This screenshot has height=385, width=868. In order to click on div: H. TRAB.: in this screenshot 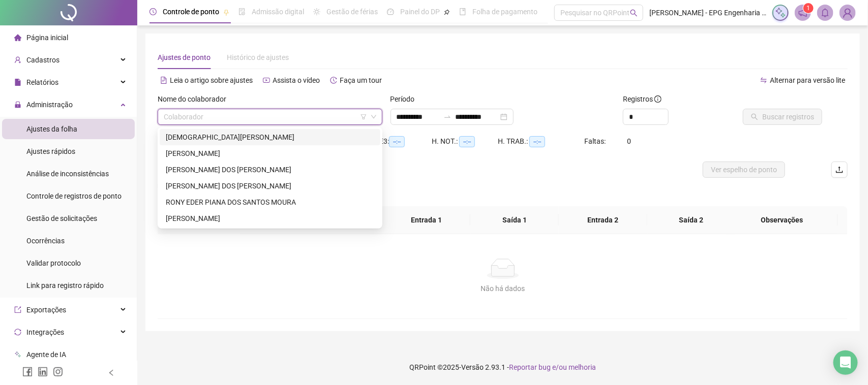, I will do `click(541, 141)`.